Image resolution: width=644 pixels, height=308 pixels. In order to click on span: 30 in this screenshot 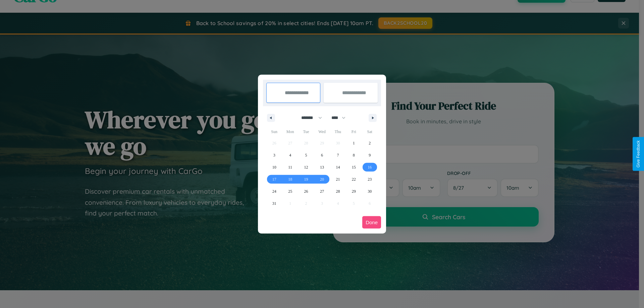, I will do `click(370, 192)`.